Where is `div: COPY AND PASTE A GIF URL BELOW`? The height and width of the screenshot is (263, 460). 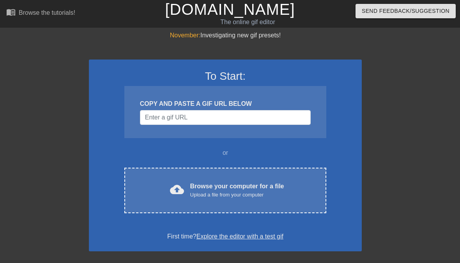 div: COPY AND PASTE A GIF URL BELOW is located at coordinates (225, 104).